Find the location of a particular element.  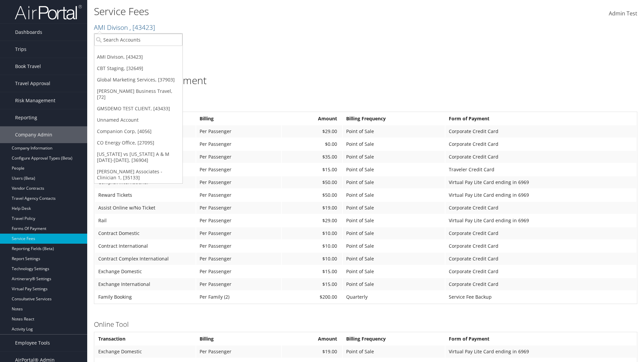

input: Search Accounts is located at coordinates (138, 40).